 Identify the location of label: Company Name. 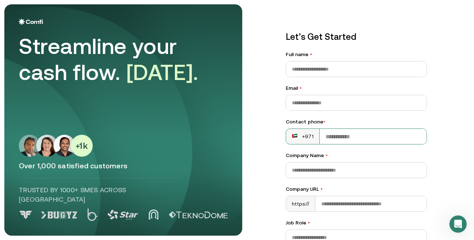
(356, 155).